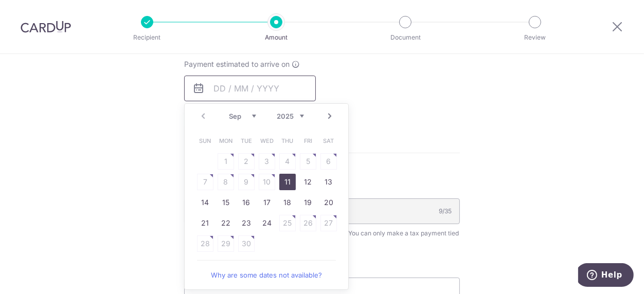  What do you see at coordinates (267, 141) in the screenshot?
I see `span: Wednesday` at bounding box center [267, 141].